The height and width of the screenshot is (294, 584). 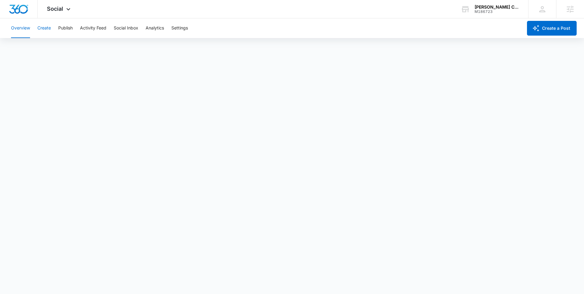 I want to click on span: Social, so click(x=55, y=9).